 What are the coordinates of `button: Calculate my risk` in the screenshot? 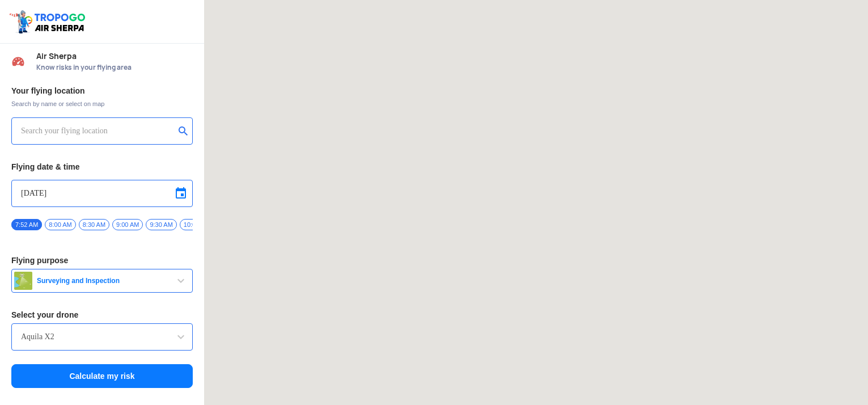 It's located at (102, 376).